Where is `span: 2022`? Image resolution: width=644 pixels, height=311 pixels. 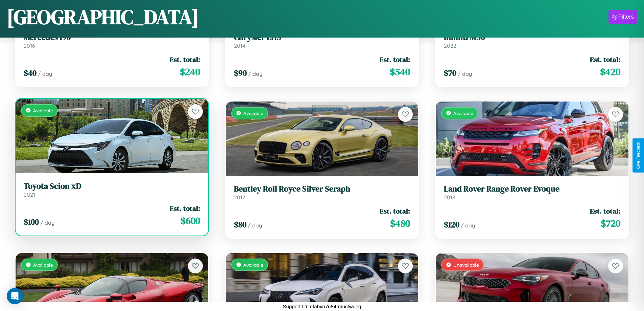 span: 2022 is located at coordinates (450, 46).